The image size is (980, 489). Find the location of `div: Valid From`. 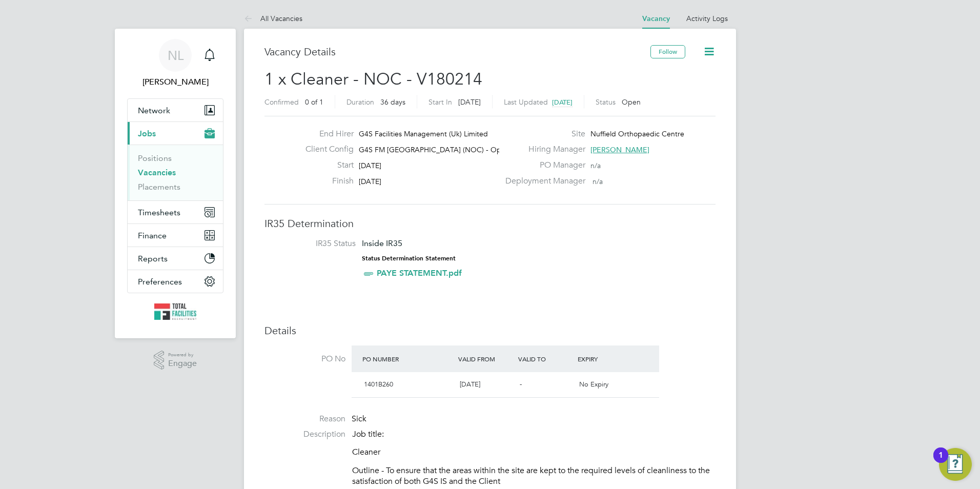

div: Valid From is located at coordinates (485, 359).